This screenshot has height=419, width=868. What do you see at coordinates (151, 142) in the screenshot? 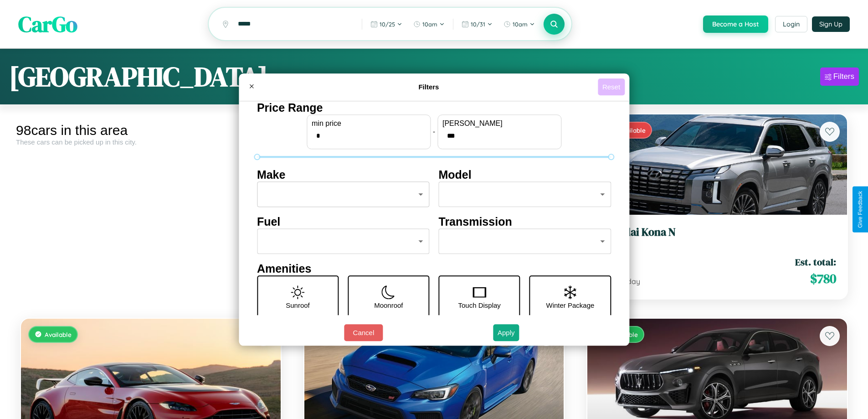
I see `div: These cars can be picked up in this city.` at bounding box center [151, 142].